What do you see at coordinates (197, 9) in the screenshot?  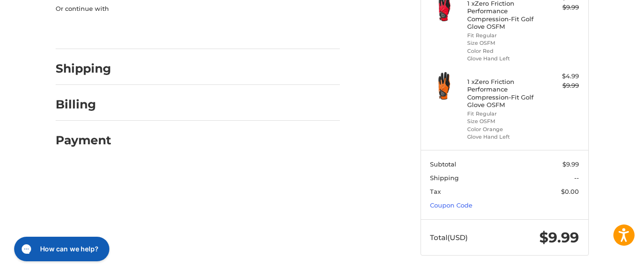 I see `p: Or continue with` at bounding box center [197, 9].